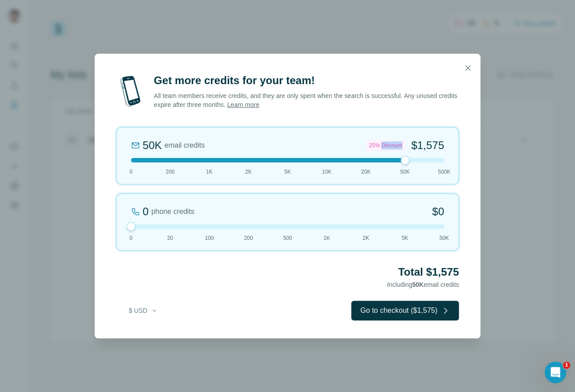 This screenshot has width=575, height=392. I want to click on span: 20, so click(170, 239).